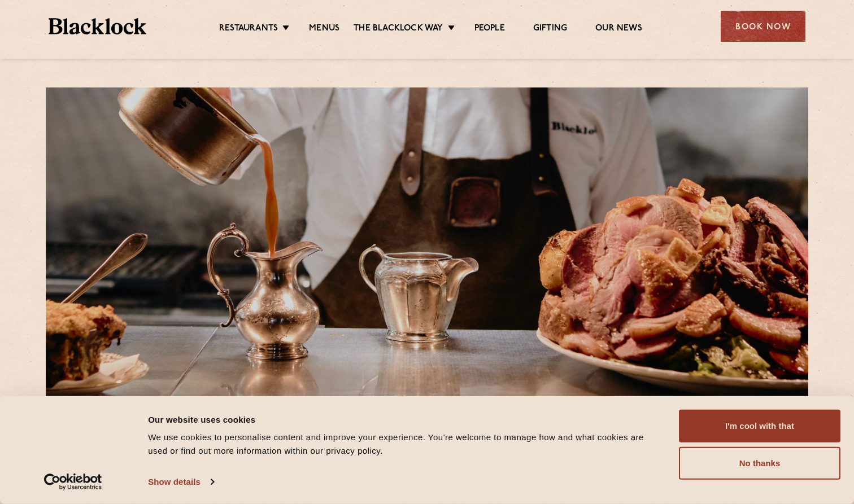 The width and height of the screenshot is (854, 504). What do you see at coordinates (490, 29) in the screenshot?
I see `a: People` at bounding box center [490, 29].